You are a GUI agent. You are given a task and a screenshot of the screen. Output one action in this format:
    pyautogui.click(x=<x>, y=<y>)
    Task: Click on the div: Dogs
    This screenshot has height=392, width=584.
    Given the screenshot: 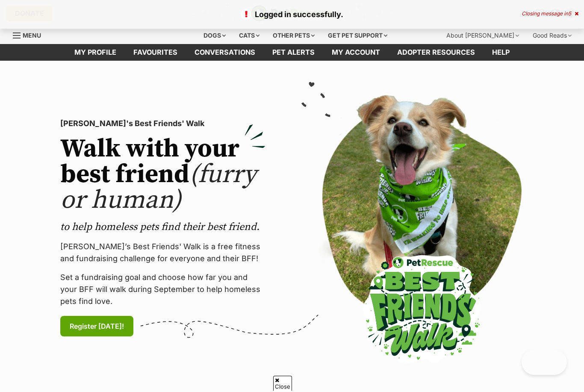 What is the action you would take?
    pyautogui.click(x=215, y=35)
    